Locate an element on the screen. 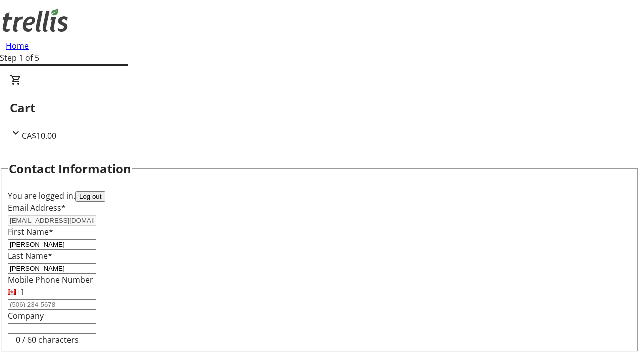  label: Mobile Phone Number is located at coordinates (50, 280).